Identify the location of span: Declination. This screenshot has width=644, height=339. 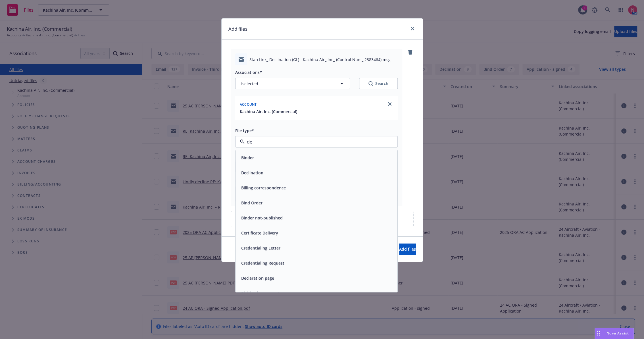
(253, 173).